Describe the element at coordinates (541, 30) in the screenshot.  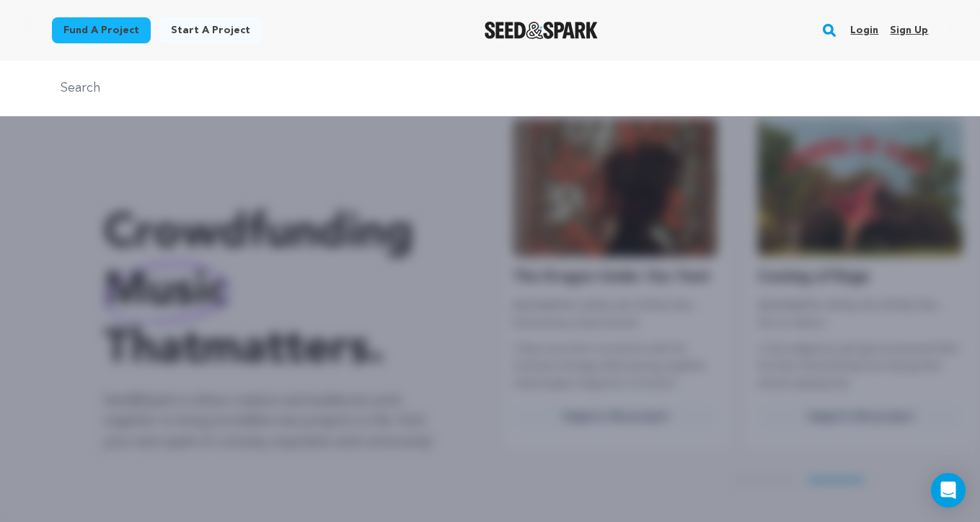
I see `a: Seed&Spark Homepage` at that location.